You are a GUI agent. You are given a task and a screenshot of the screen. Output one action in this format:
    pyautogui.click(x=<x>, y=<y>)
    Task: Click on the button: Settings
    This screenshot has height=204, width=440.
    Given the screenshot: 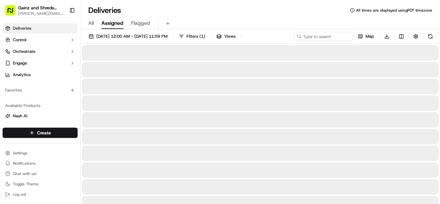 What is the action you would take?
    pyautogui.click(x=40, y=153)
    